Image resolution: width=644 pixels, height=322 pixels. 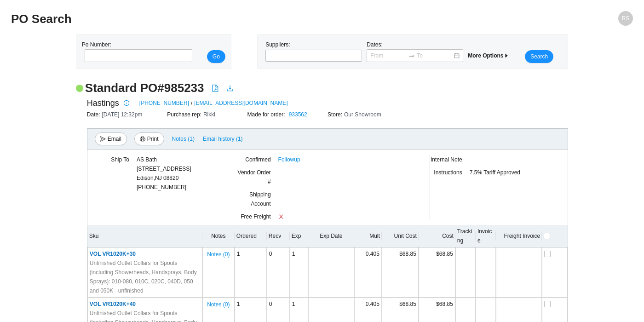 What do you see at coordinates (504, 174) in the screenshot?
I see `div: 7.5% Tariff Approved` at bounding box center [504, 174].